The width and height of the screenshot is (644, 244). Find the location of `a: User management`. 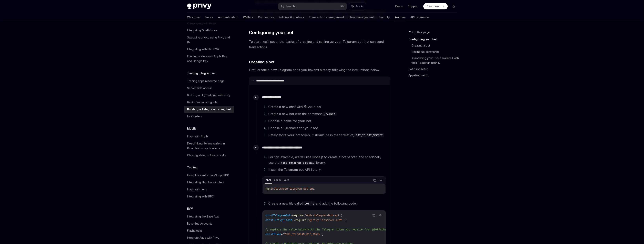

a: User management is located at coordinates (361, 18).